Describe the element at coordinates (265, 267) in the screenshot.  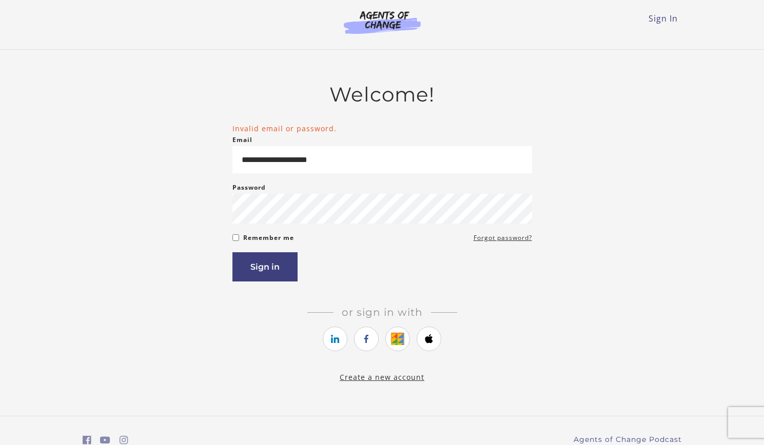
I see `button: Sign in` at that location.